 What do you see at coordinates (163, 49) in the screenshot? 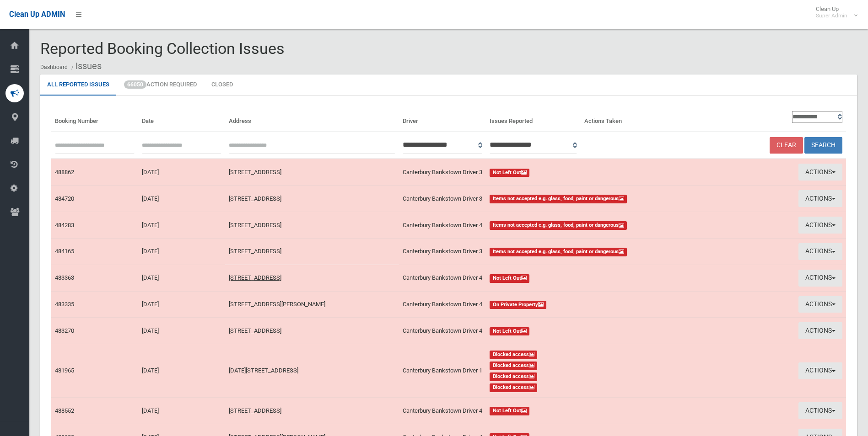
I see `span: Reported Booking Collection Issues` at bounding box center [163, 49].